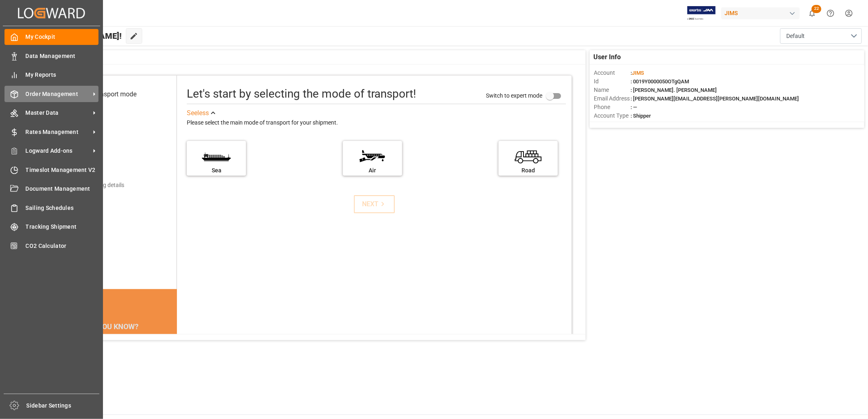  I want to click on a: Tracking Shipment, so click(52, 227).